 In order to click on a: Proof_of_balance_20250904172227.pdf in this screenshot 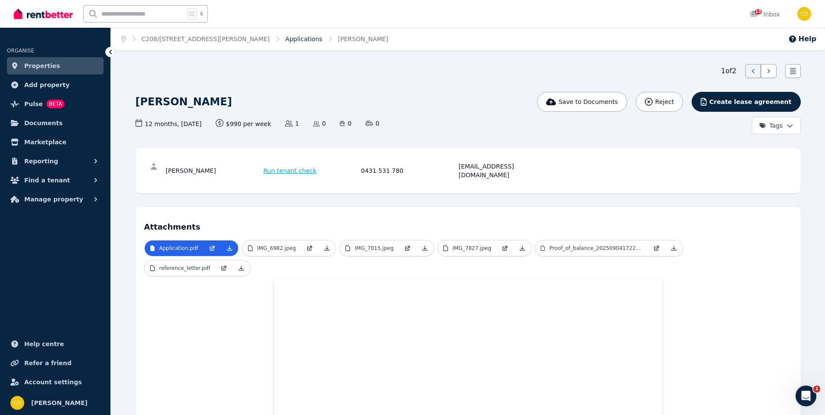, I will do `click(592, 248)`.